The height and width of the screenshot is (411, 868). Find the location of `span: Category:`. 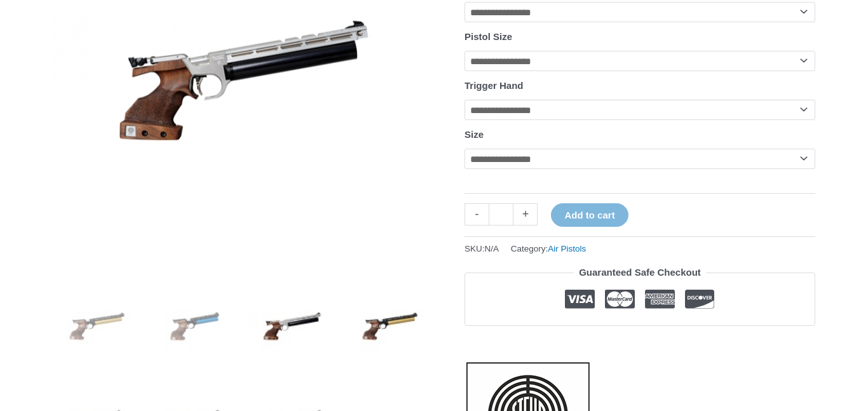

span: Category: is located at coordinates (549, 248).